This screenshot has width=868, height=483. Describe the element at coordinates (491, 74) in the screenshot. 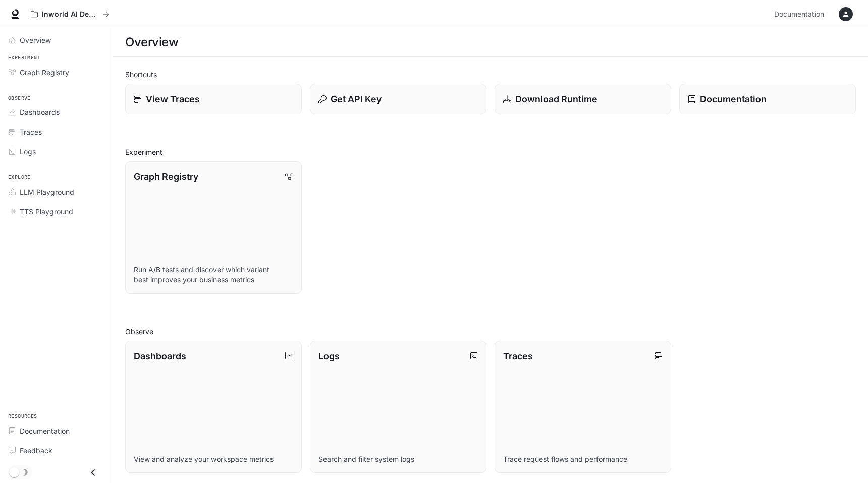

I see `h2: Shortcuts` at that location.